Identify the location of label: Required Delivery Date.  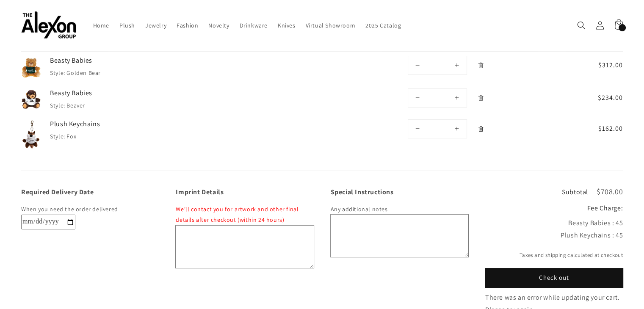
(90, 192).